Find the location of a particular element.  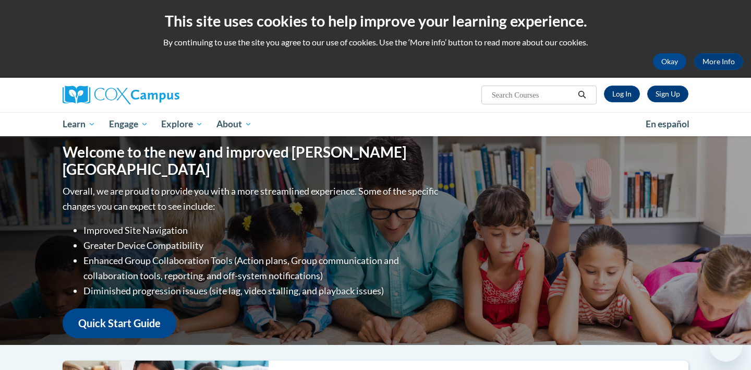

h2: This site uses cookies to help improve your learning experience. is located at coordinates (375, 21).